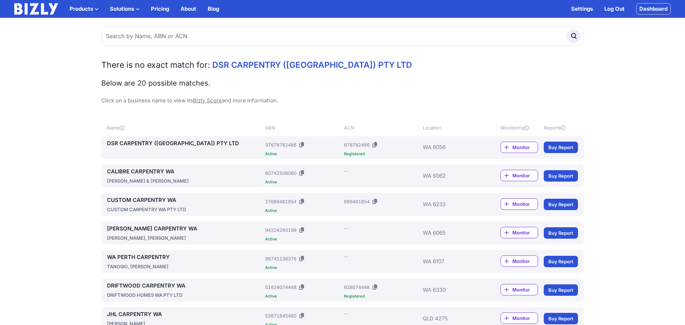  I want to click on div: 678782486, so click(357, 145).